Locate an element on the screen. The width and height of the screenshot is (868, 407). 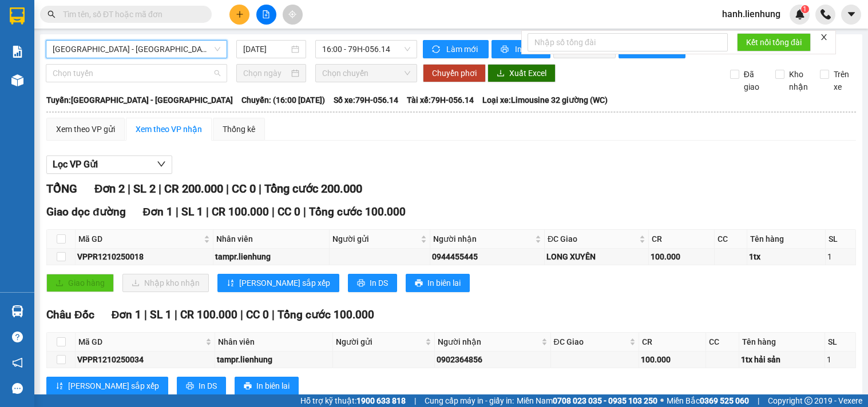
button: syncLàm mới is located at coordinates (455, 49).